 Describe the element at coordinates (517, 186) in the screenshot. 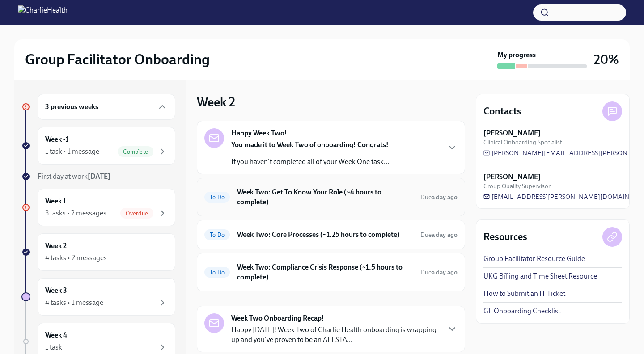

I see `span: Group Quality Supervisor` at that location.